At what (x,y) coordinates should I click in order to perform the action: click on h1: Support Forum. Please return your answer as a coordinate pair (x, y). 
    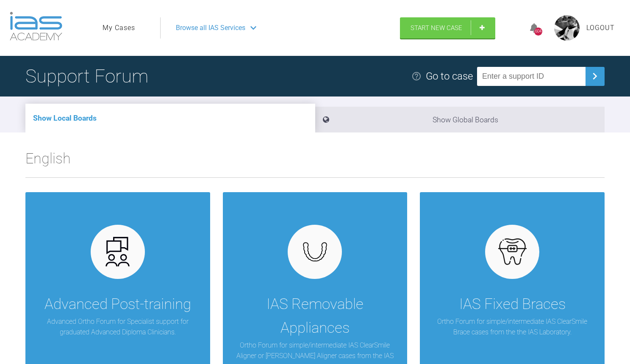
    Looking at the image, I should click on (87, 76).